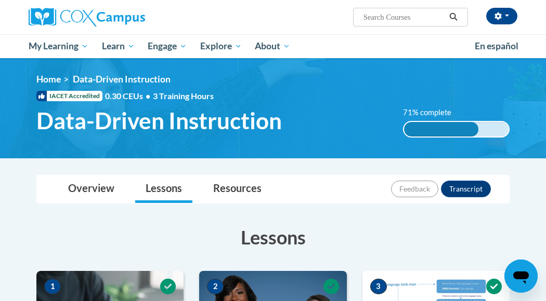 The image size is (546, 301). What do you see at coordinates (58, 46) in the screenshot?
I see `span: My Learning` at bounding box center [58, 46].